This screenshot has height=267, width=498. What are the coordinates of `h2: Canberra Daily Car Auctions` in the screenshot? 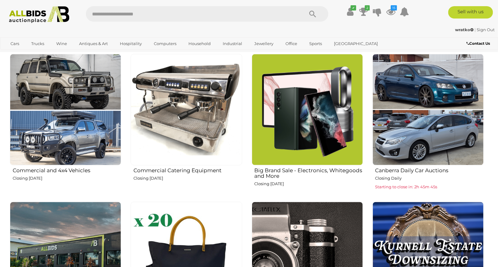 It's located at (430, 170).